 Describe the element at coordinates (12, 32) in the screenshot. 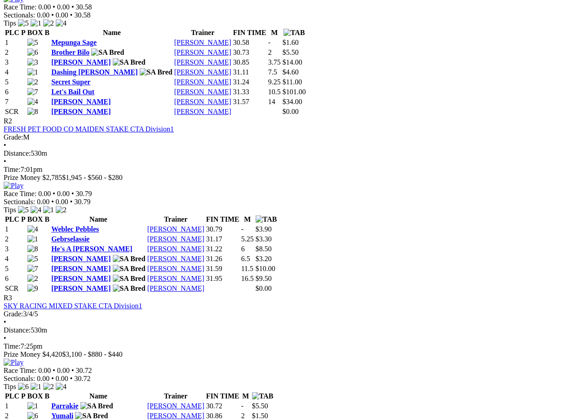

I see `span: PLC` at that location.